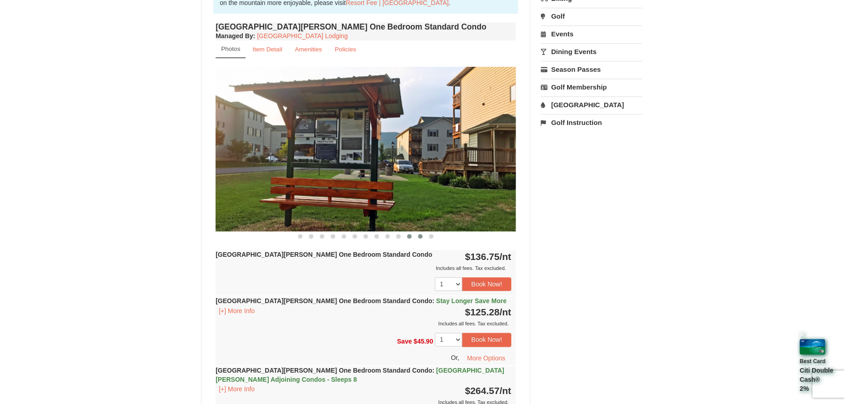 Image resolution: width=844 pixels, height=404 pixels. I want to click on span: $264.57, so click(482, 390).